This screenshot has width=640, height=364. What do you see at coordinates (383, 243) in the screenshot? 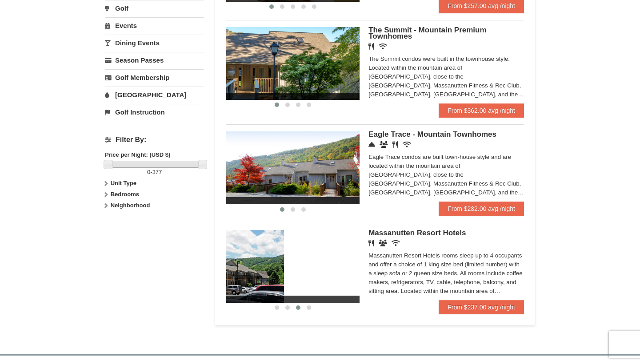
I see `i: Banquet Facilities` at bounding box center [383, 243].